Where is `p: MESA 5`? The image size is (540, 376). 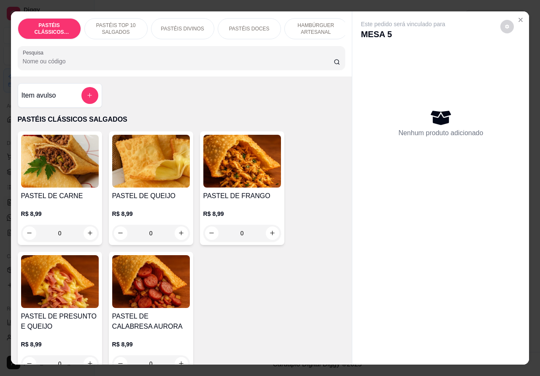 p: MESA 5 is located at coordinates (403, 34).